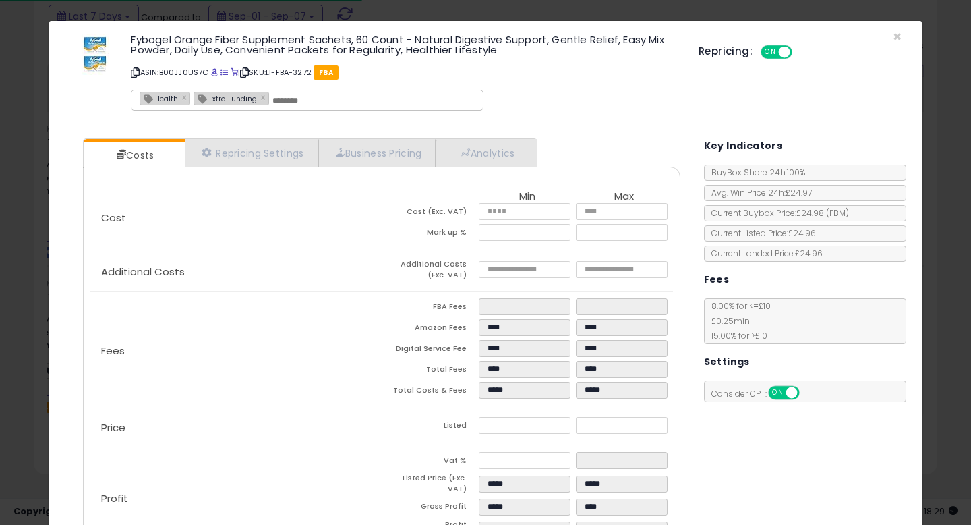 The height and width of the screenshot is (525, 971). Describe the element at coordinates (430, 308) in the screenshot. I see `td: FBA Fees` at that location.